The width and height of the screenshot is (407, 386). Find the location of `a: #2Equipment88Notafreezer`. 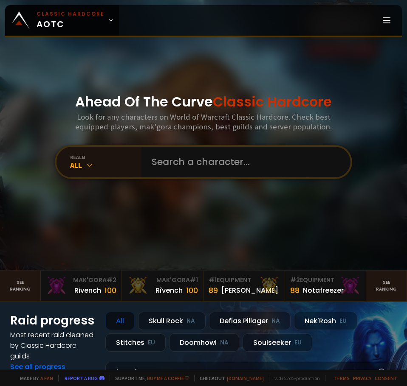

a: #2Equipment88Notafreezer is located at coordinates (326, 286).